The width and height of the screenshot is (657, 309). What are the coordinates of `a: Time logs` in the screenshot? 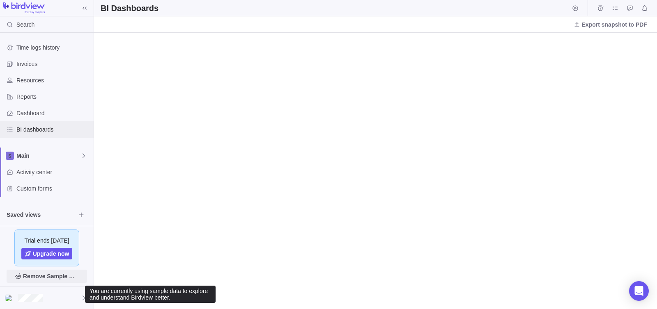 It's located at (600, 9).